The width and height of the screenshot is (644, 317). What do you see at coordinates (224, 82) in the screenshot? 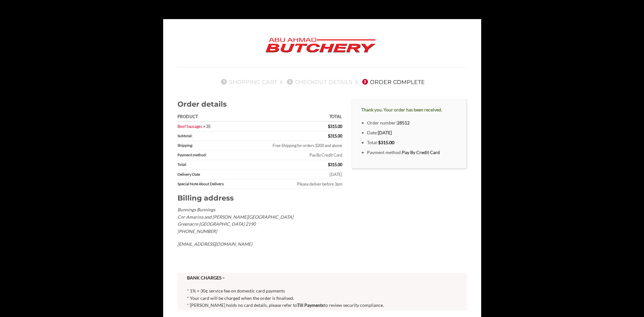
I see `span: 1` at bounding box center [224, 82].